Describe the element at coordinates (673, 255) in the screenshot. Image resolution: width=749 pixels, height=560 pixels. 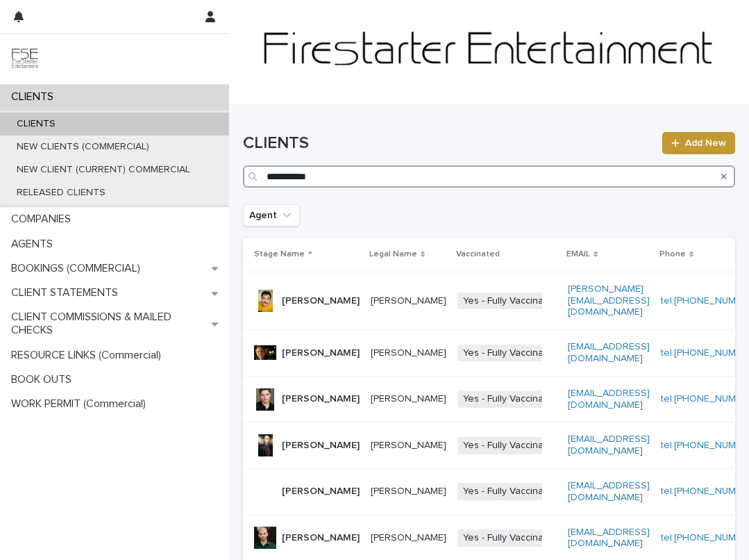
I see `p: Phone` at that location.